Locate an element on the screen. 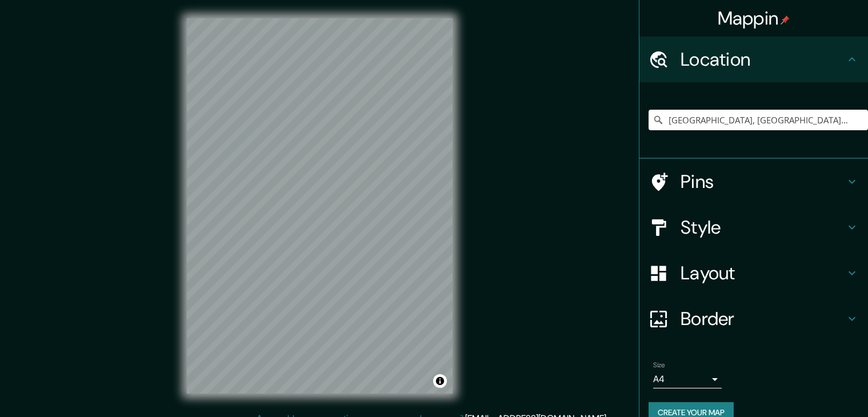 The height and width of the screenshot is (417, 868). div: Style is located at coordinates (753, 228).